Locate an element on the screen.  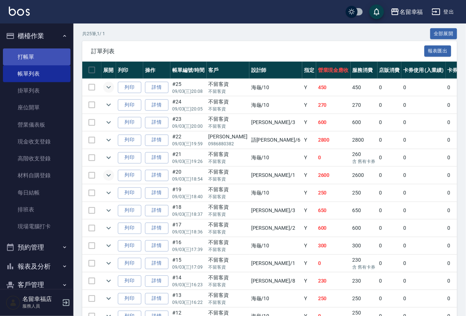
td: 2600 is located at coordinates (333, 175).